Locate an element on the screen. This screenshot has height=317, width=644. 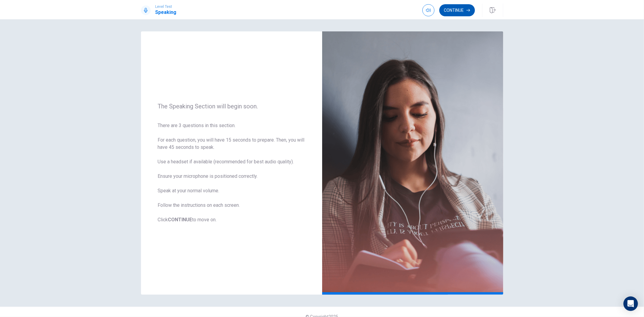
h1: Speaking is located at coordinates (166, 12).